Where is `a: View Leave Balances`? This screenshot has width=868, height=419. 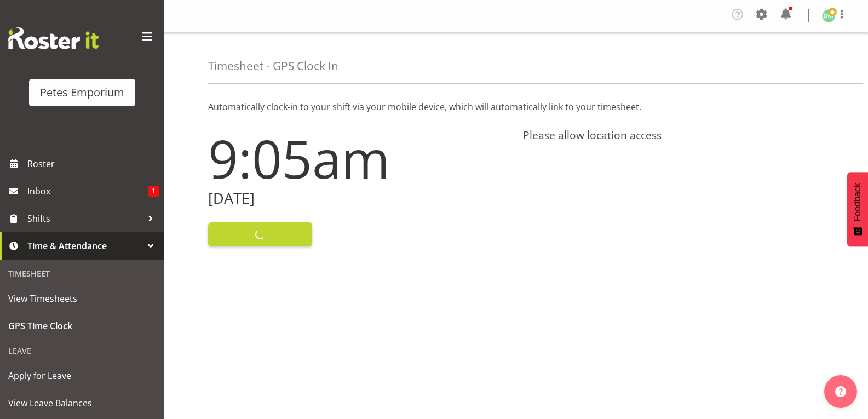 a: View Leave Balances is located at coordinates (82, 403).